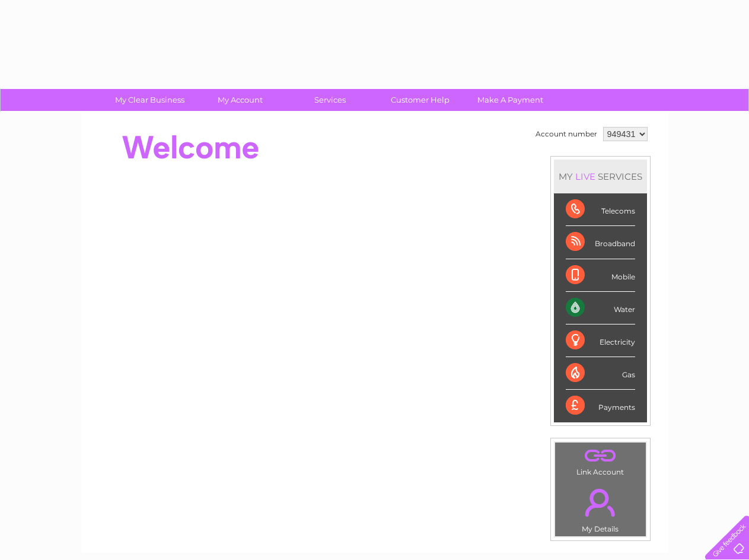 The width and height of the screenshot is (749, 560). Describe the element at coordinates (600, 373) in the screenshot. I see `div: Gas` at that location.